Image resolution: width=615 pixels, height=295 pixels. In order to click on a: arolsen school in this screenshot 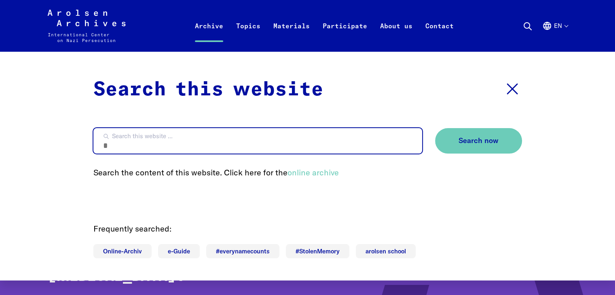, I will do `click(386, 251)`.